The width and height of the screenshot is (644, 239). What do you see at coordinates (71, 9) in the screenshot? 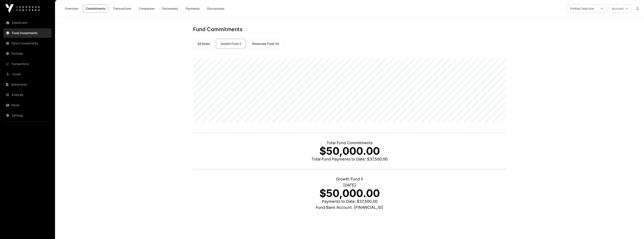
I see `a: Overview` at bounding box center [71, 9].